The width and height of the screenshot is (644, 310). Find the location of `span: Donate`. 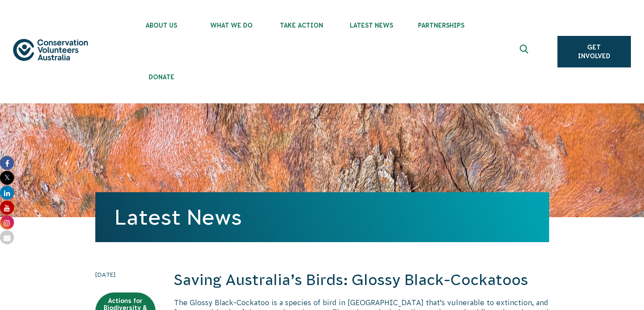

span: Donate is located at coordinates (161, 77).